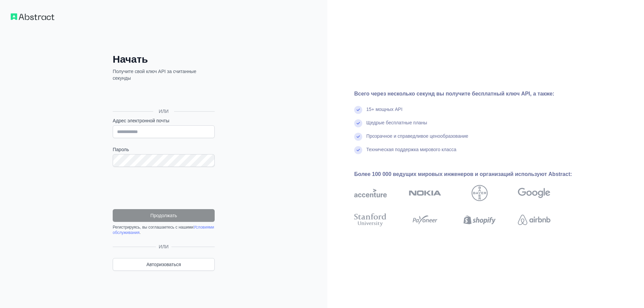  What do you see at coordinates (154, 75) in the screenshot?
I see `font: Получите свой ключ API за считанные секунды` at bounding box center [154, 75].